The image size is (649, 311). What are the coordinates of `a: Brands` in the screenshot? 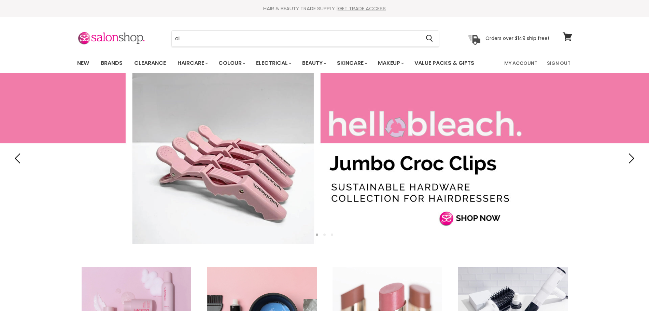 It's located at (112, 63).